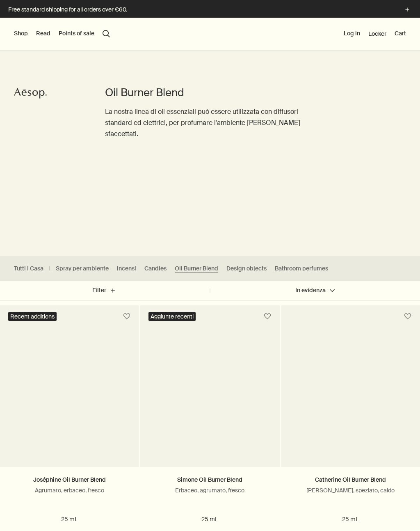  I want to click on a: Catherine Oil Burner Blend, so click(350, 479).